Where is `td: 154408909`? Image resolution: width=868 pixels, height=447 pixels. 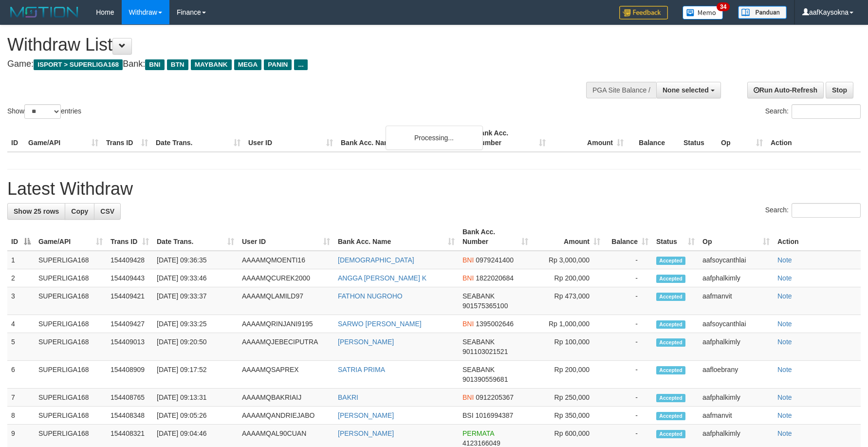
td: 154408909 is located at coordinates (129, 375).